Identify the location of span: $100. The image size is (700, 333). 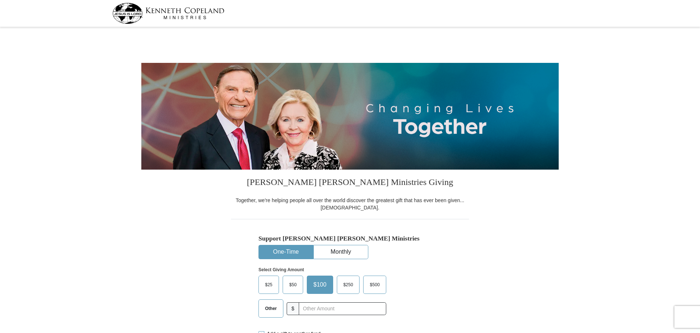
(320, 285).